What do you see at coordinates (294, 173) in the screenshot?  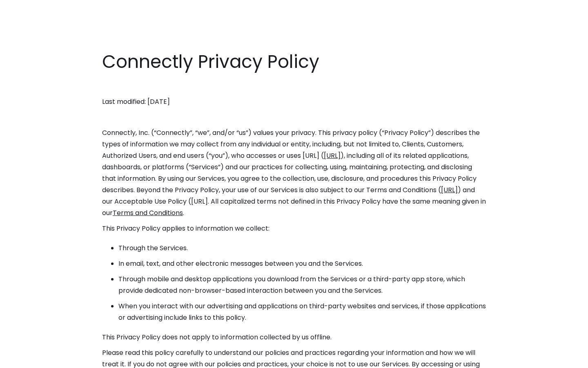 I see `p: Connectly, Inc. (“Connectly”, “we”, and/or “us”) values your privacy. This privacy policy (“Priva...` at bounding box center [294, 173].